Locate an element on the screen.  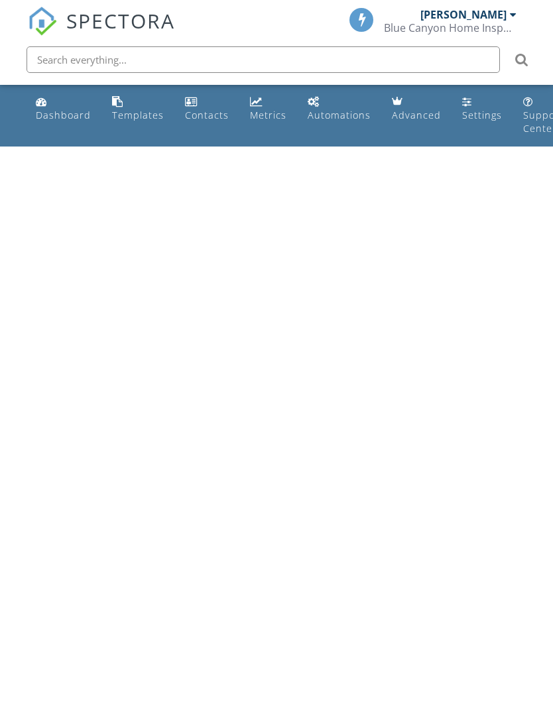
a: Settings is located at coordinates (482, 109).